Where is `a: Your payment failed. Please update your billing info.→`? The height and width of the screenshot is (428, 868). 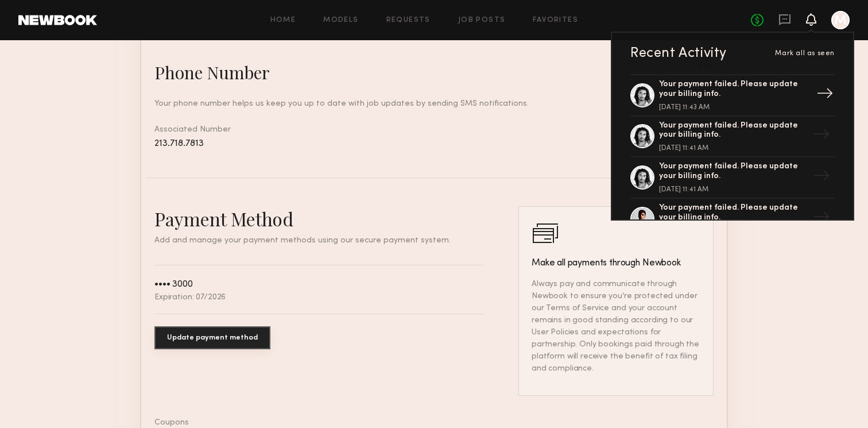
a: Your payment failed. Please update your billing info.→ is located at coordinates (733, 219).